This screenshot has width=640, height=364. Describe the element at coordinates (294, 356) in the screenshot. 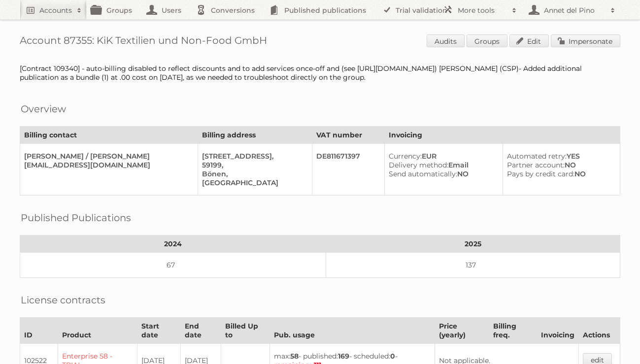

I see `strong: 58` at that location.